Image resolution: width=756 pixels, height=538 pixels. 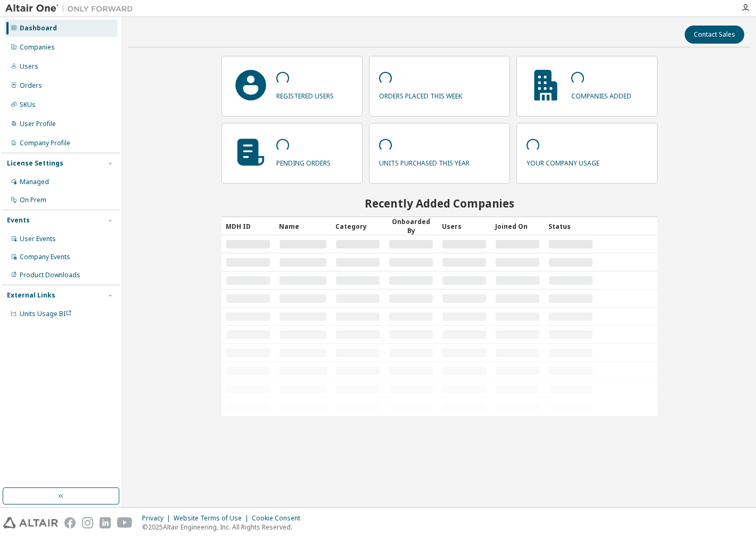 What do you see at coordinates (34, 182) in the screenshot?
I see `div: Managed` at bounding box center [34, 182].